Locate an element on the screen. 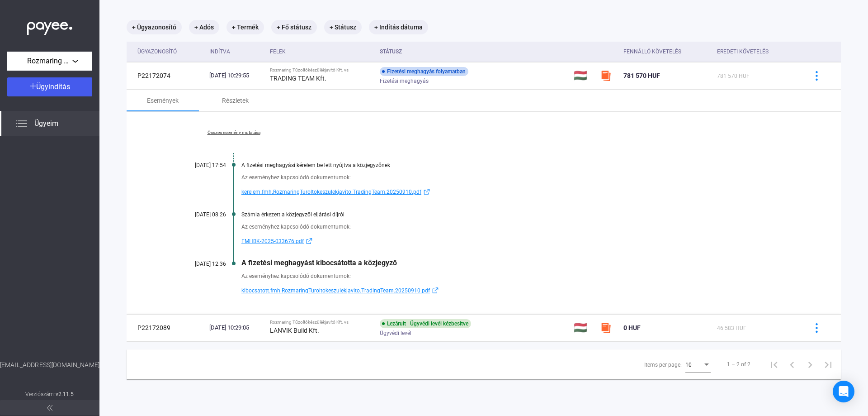 The image size is (868, 416). td: P22172074 is located at coordinates (166, 76).